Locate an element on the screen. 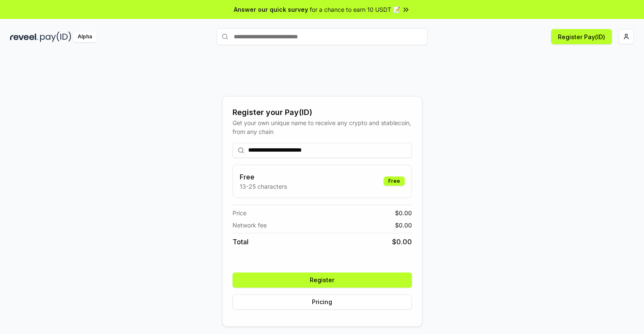  span: Network fee is located at coordinates (250, 225).